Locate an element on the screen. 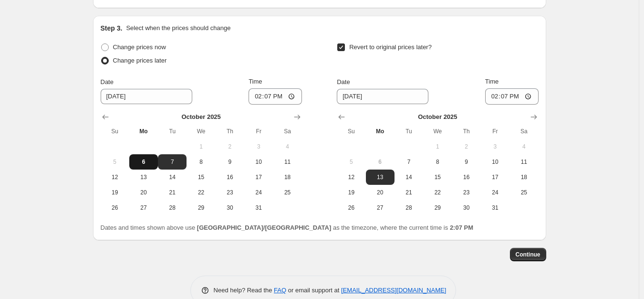 This screenshot has width=644, height=299. span: 2 is located at coordinates (229, 146).